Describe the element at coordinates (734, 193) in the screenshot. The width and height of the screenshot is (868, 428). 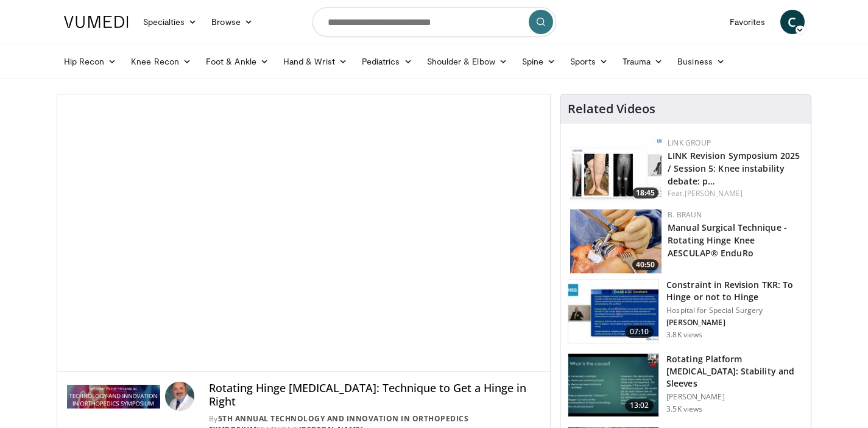
I see `div: Feat.` at that location.